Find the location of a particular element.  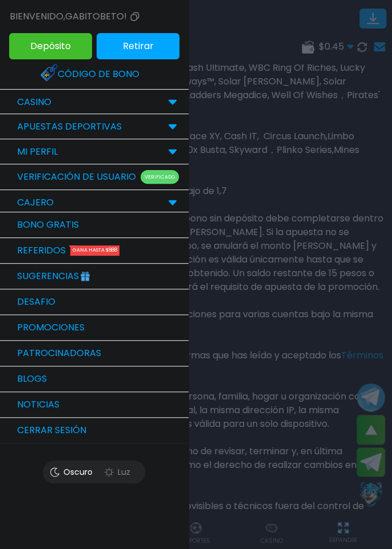

a: Código de bono is located at coordinates (94, 75).